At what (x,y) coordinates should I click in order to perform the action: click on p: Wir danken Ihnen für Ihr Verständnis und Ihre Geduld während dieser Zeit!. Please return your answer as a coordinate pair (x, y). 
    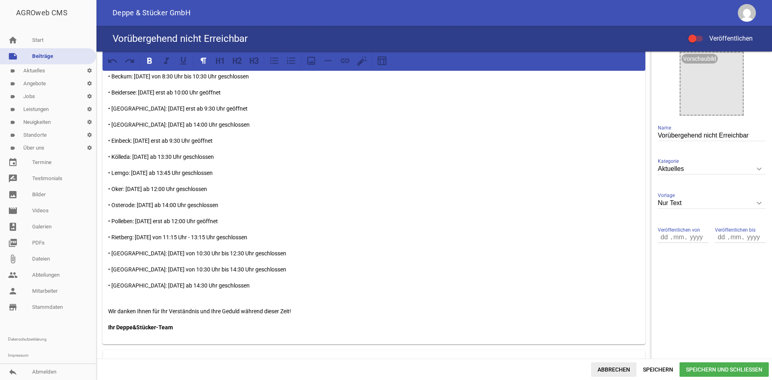
    Looking at the image, I should click on (374, 311).